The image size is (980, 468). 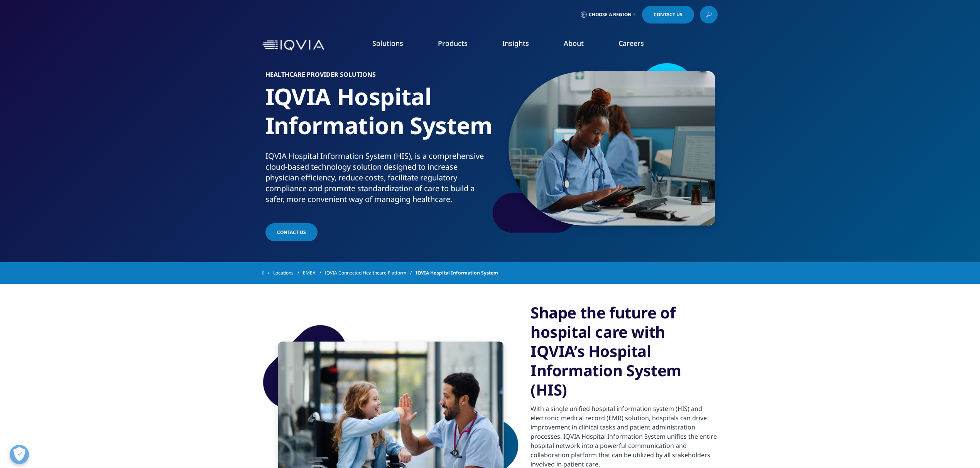 What do you see at coordinates (314, 273) in the screenshot?
I see `a: EMEA` at bounding box center [314, 273].